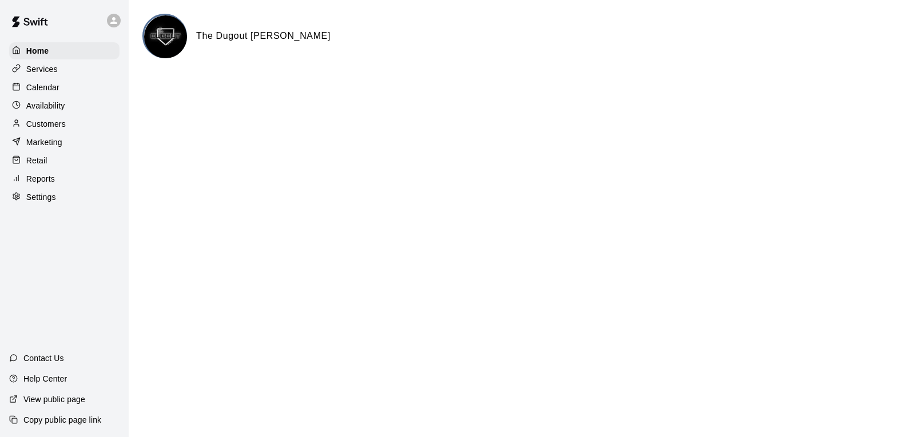 Image resolution: width=915 pixels, height=437 pixels. I want to click on a: Retail, so click(64, 161).